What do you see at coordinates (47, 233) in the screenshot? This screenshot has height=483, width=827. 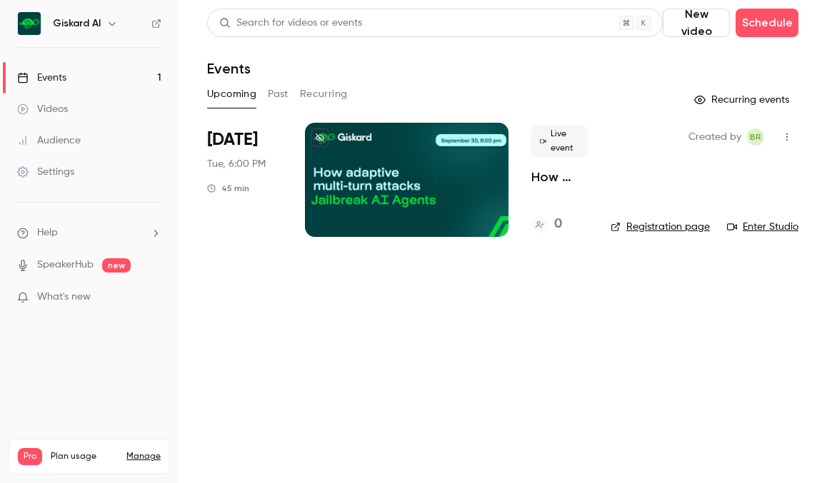 I see `span: Help` at bounding box center [47, 233].